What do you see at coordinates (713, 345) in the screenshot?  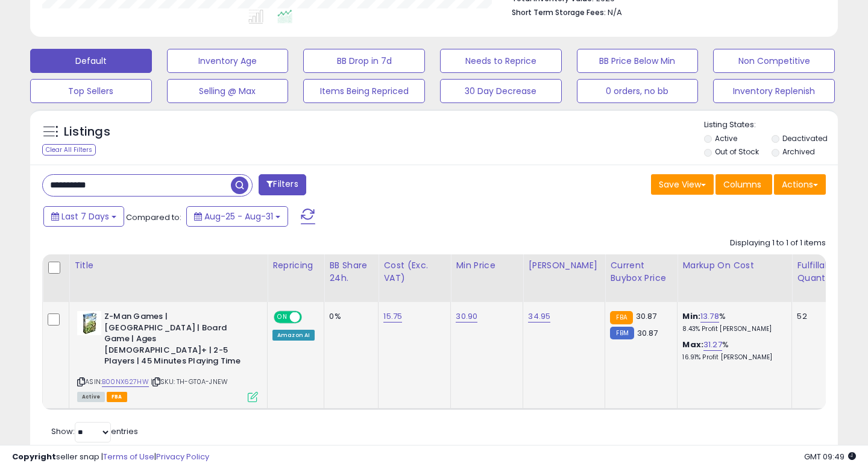 I see `a: 31.27` at bounding box center [713, 345].